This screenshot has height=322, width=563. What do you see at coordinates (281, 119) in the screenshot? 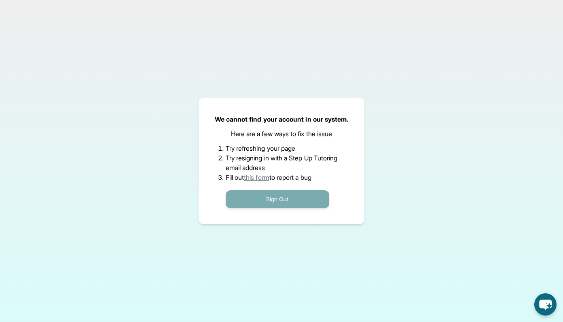
I see `p: We cannot find your account in our system.` at bounding box center [281, 119].